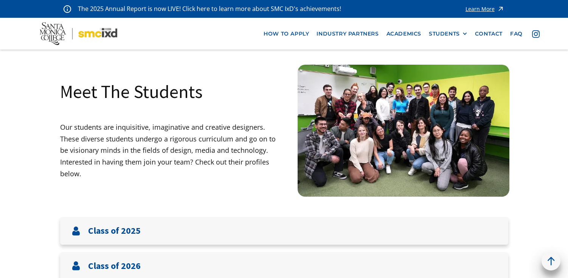 The image size is (568, 278). I want to click on p: Our students are inquisitive, imaginative and creative designers. These diverse students undergo ..., so click(172, 150).